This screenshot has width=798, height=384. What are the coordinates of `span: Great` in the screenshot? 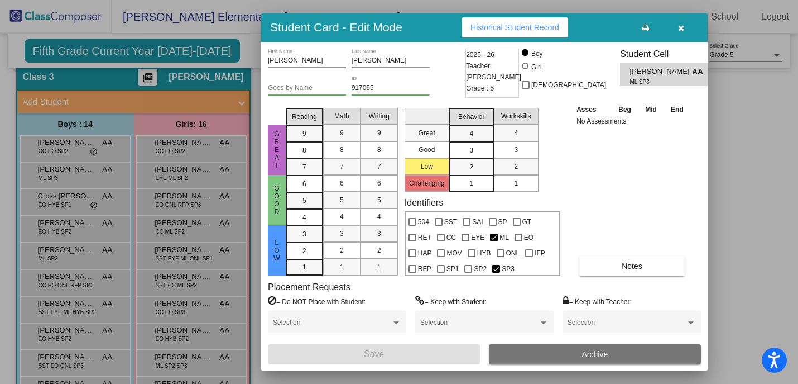 It's located at (277, 150).